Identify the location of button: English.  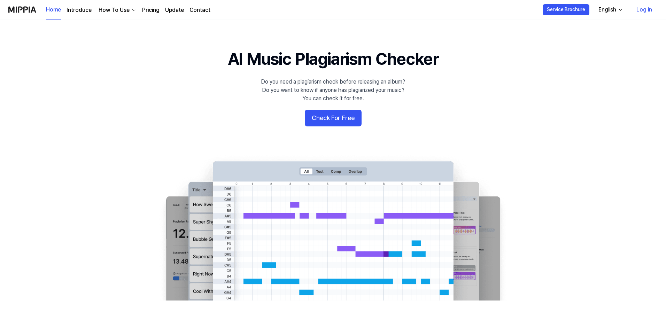
(610, 10).